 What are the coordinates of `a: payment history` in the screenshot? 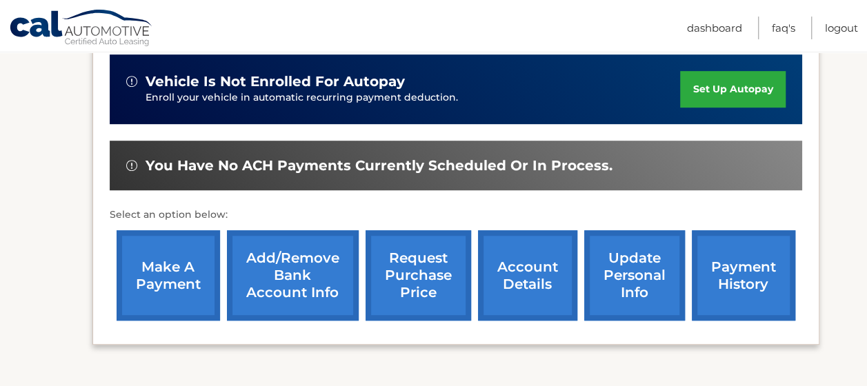 It's located at (744, 275).